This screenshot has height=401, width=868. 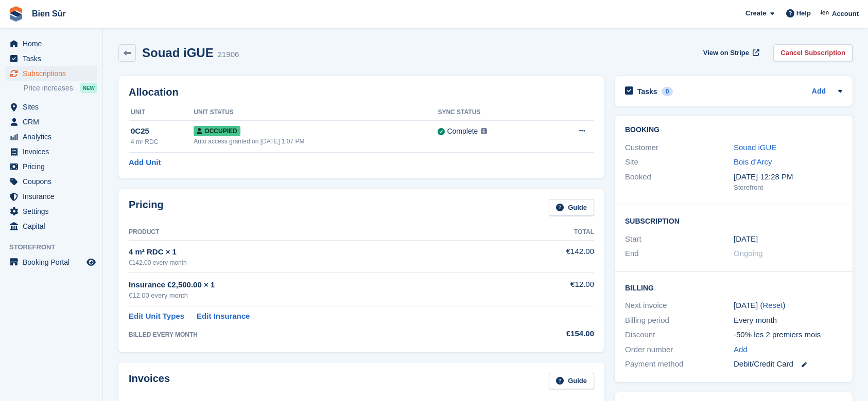 I want to click on div: Customer, so click(x=679, y=147).